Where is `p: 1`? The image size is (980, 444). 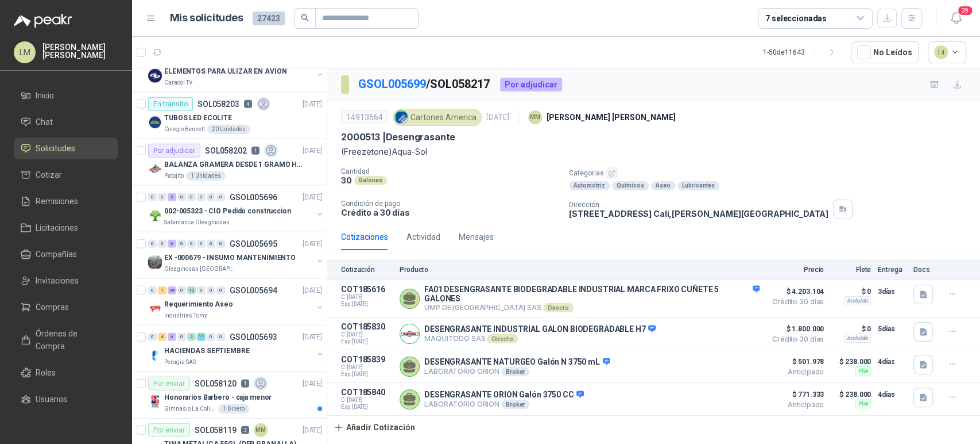 p: 1 is located at coordinates (245, 383).